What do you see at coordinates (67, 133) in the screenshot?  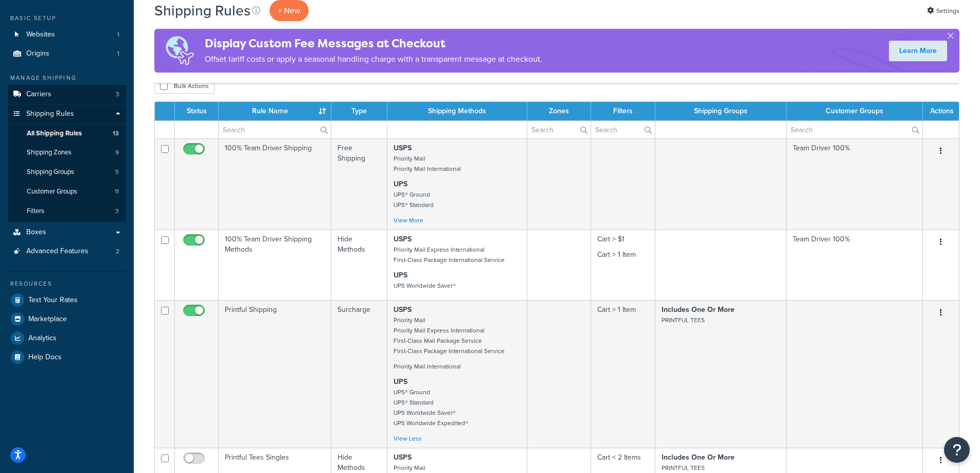 I see `a: All Shipping Rules 13` at bounding box center [67, 133].